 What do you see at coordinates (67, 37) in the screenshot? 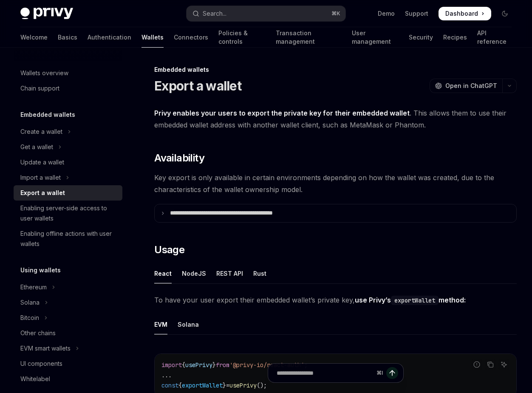
I see `a: Basics` at bounding box center [67, 37].